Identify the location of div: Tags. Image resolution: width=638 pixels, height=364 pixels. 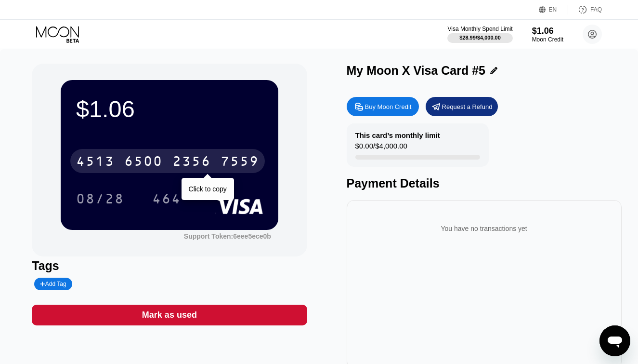
(169, 265).